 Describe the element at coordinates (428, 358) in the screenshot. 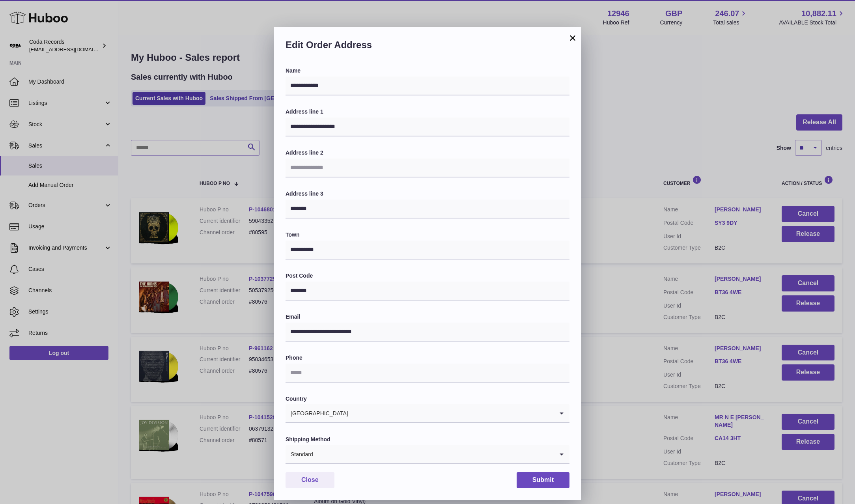

I see `label: Phone` at that location.